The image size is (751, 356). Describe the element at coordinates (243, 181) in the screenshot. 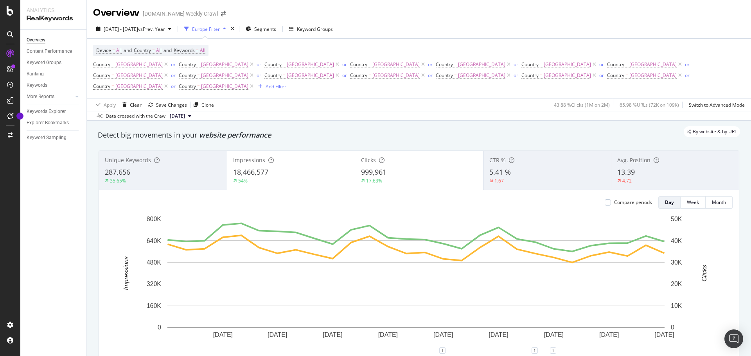

I see `div: 54%` at that location.